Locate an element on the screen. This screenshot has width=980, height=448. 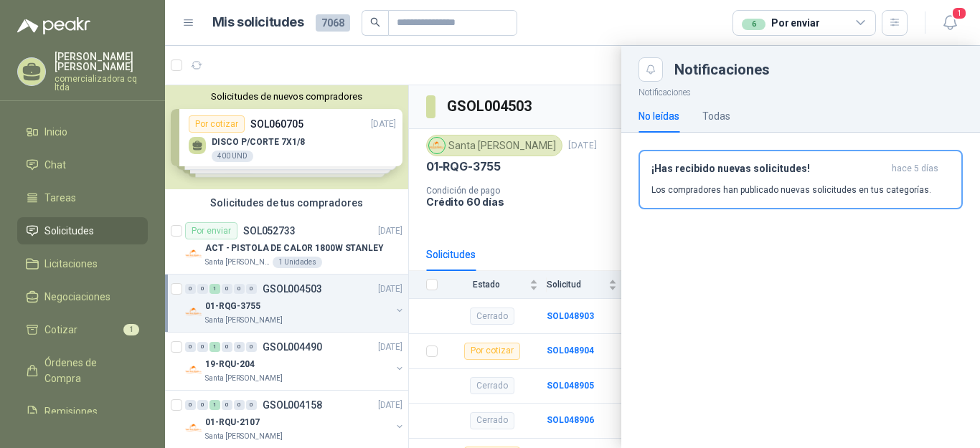
span: search is located at coordinates (375, 22).